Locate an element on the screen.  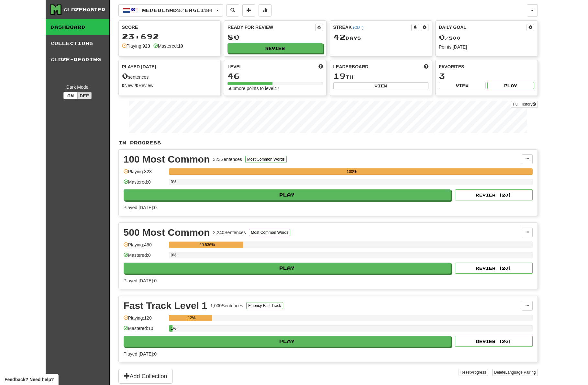
button: DeleteLanguage Pairing is located at coordinates (515, 372).